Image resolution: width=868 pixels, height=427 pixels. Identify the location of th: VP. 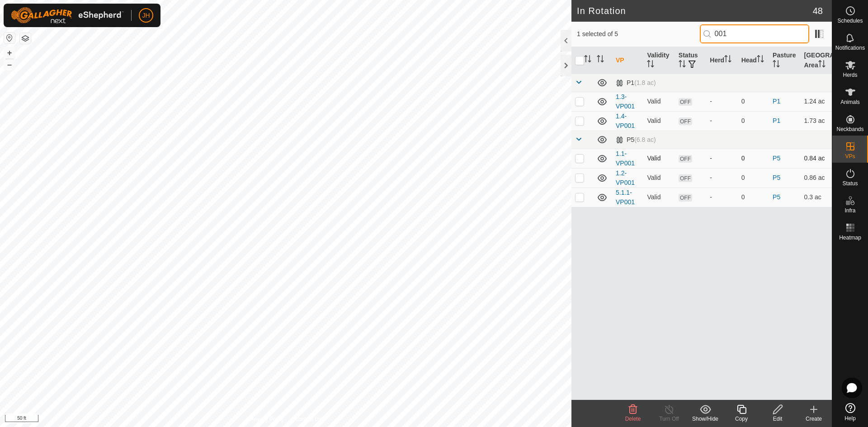
(627, 60).